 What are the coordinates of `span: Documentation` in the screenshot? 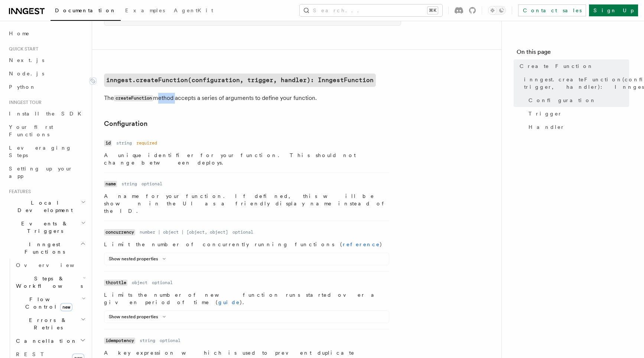 It's located at (86, 11).